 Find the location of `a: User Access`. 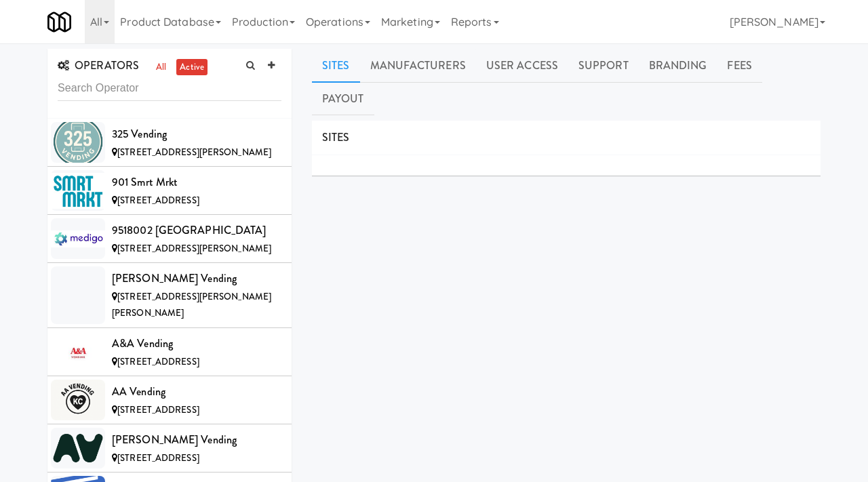

a: User Access is located at coordinates (522, 65).